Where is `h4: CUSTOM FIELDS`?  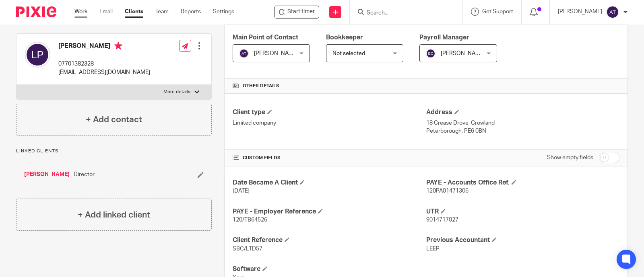 h4: CUSTOM FIELDS is located at coordinates (329, 158).